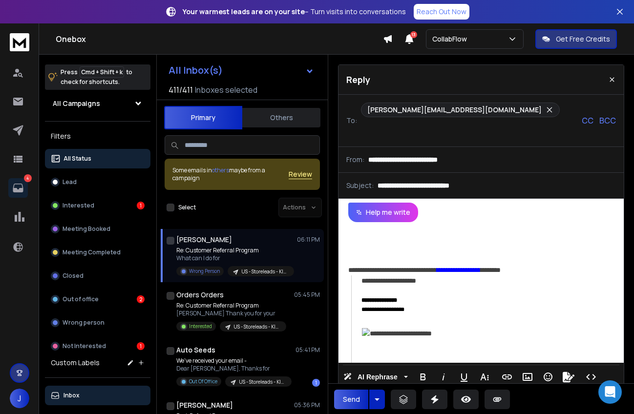 The height and width of the screenshot is (414, 634). I want to click on h3: Inboxes selected, so click(226, 90).